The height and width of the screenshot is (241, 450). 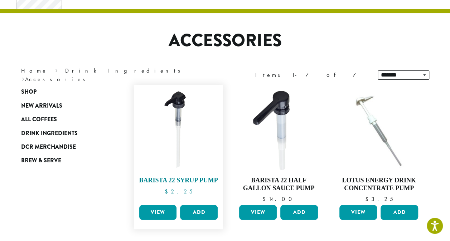 What do you see at coordinates (118, 75) in the screenshot?
I see `nav: Breadcrumb` at bounding box center [118, 75].